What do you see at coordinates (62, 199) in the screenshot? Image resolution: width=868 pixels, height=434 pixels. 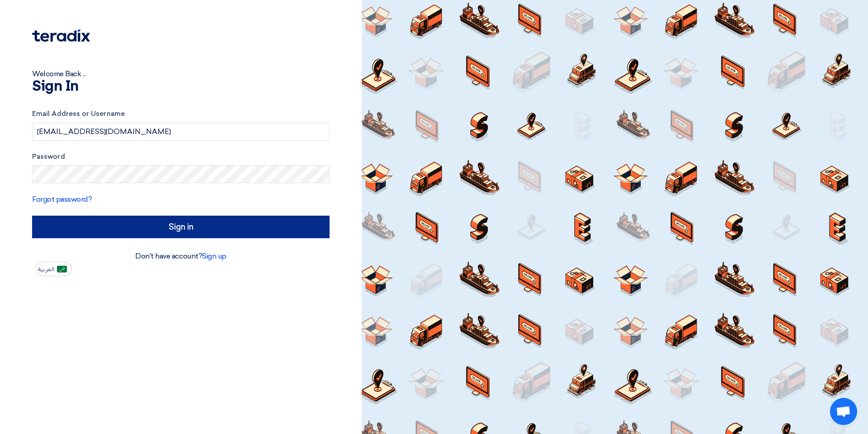 I see `a: Forgot password?` at bounding box center [62, 199].